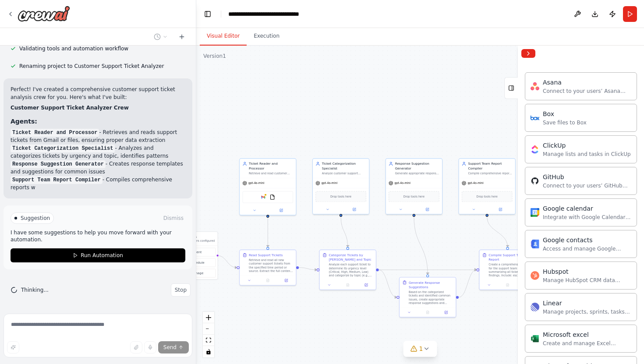  Describe the element at coordinates (341, 186) in the screenshot. I see `div: Ticket Categorization SpecialistAnalyze customer support tickets to categorize them by urgency le...` at that location.